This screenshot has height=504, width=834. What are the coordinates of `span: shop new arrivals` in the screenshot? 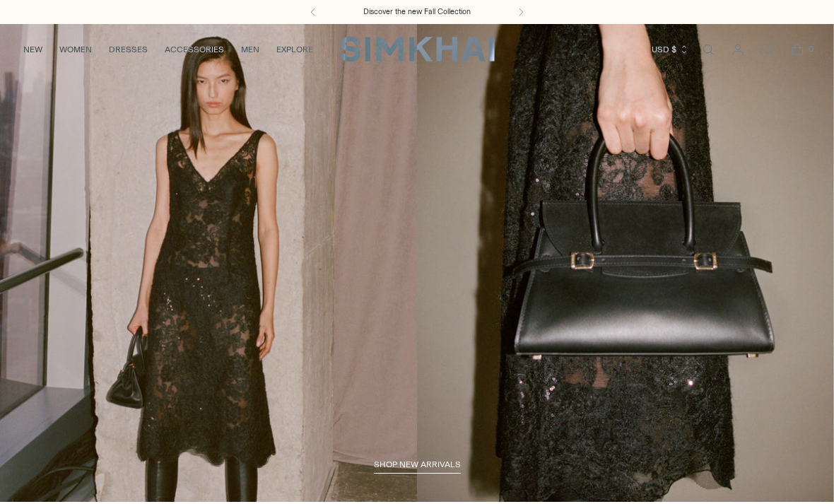 It's located at (417, 464).